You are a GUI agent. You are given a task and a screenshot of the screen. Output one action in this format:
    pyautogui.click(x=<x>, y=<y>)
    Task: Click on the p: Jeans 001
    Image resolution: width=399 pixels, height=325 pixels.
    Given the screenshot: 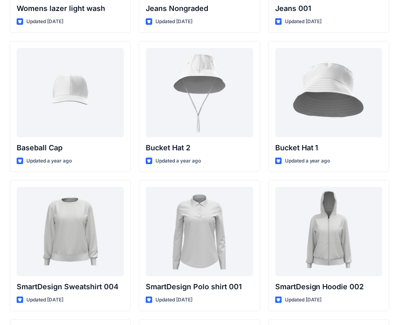 What is the action you would take?
    pyautogui.click(x=329, y=9)
    